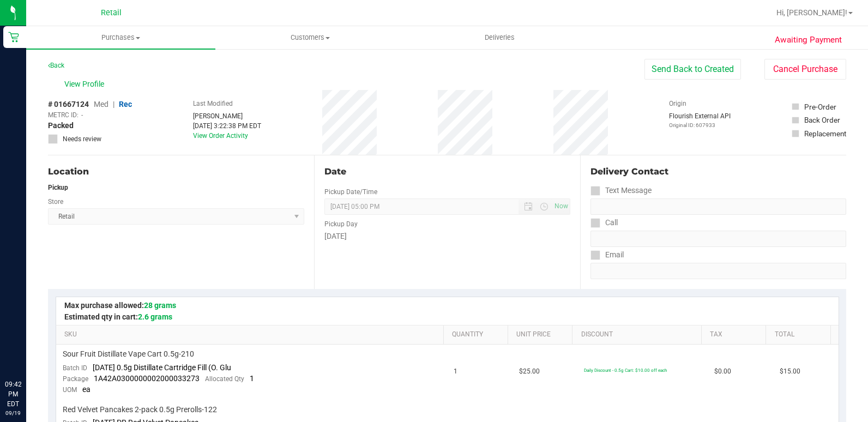 The width and height of the screenshot is (868, 422). I want to click on p: Original ID: 607933, so click(699, 125).